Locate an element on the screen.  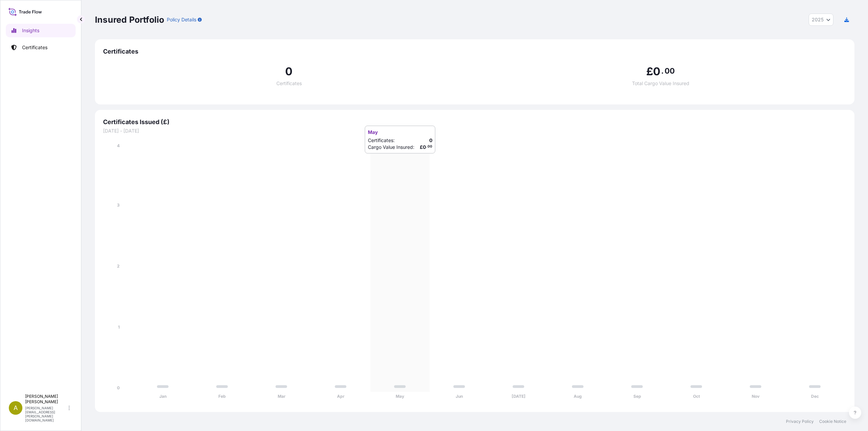
a: Certificates is located at coordinates (41, 47).